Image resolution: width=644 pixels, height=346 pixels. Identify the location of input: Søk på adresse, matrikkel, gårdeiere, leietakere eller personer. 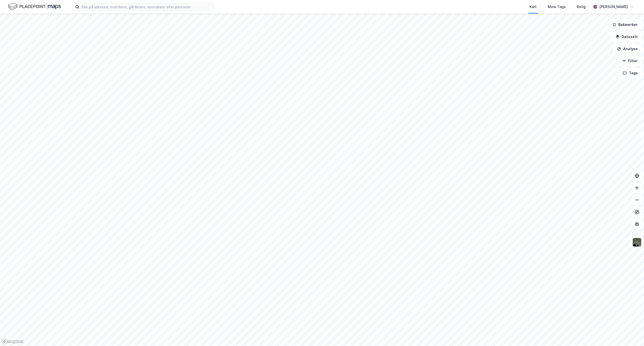
(147, 7).